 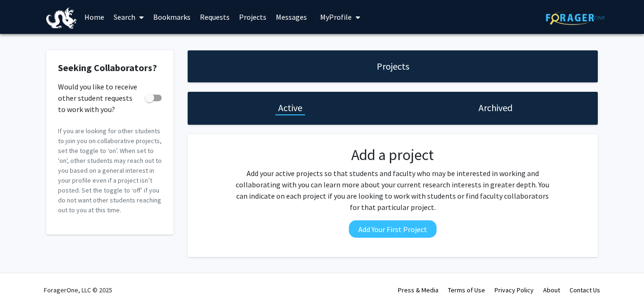 What do you see at coordinates (393, 229) in the screenshot?
I see `button: Add Your First Project` at bounding box center [393, 229].